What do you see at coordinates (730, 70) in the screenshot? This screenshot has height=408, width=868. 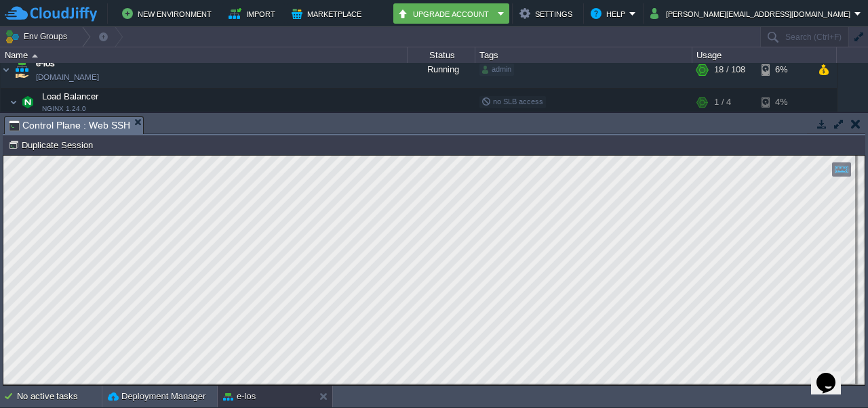 I see `div: 18 / 108` at bounding box center [730, 70].